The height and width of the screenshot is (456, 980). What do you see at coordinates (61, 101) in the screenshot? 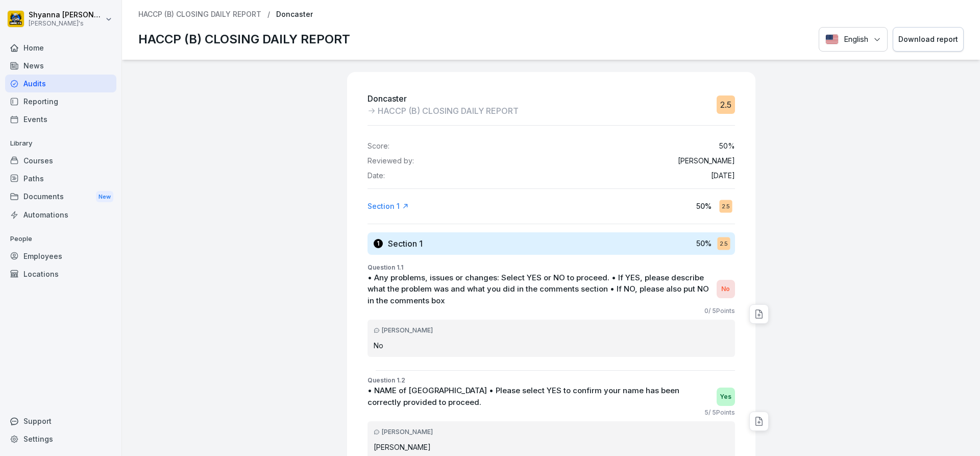
I see `div: Reporting` at bounding box center [61, 101].